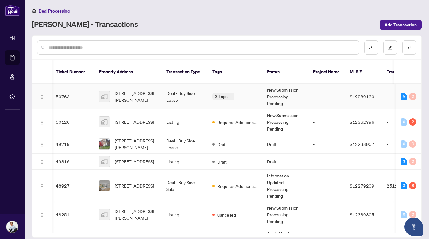  Describe the element at coordinates (401, 25) in the screenshot. I see `span: Add Transaction` at that location.